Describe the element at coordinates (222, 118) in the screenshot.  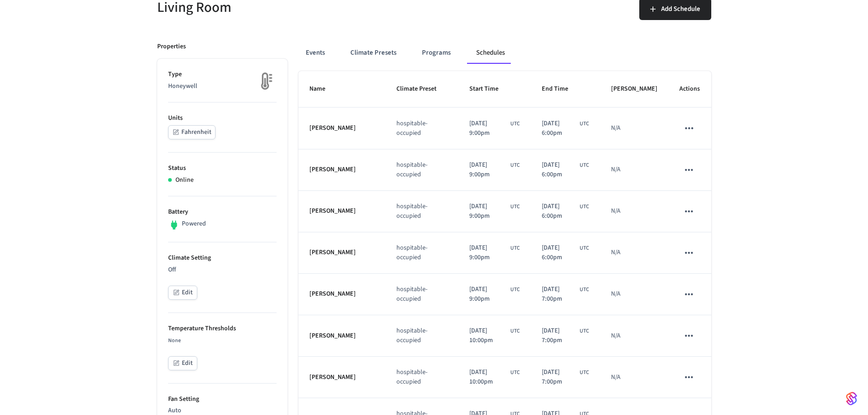
I see `p: Units` at that location.